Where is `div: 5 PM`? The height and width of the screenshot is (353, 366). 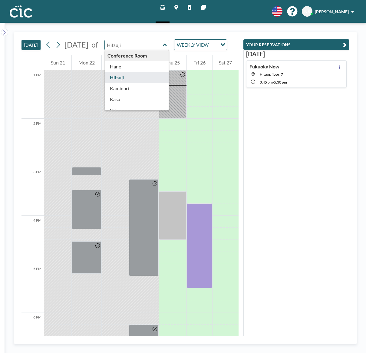 div: 5 PM is located at coordinates (33, 288).